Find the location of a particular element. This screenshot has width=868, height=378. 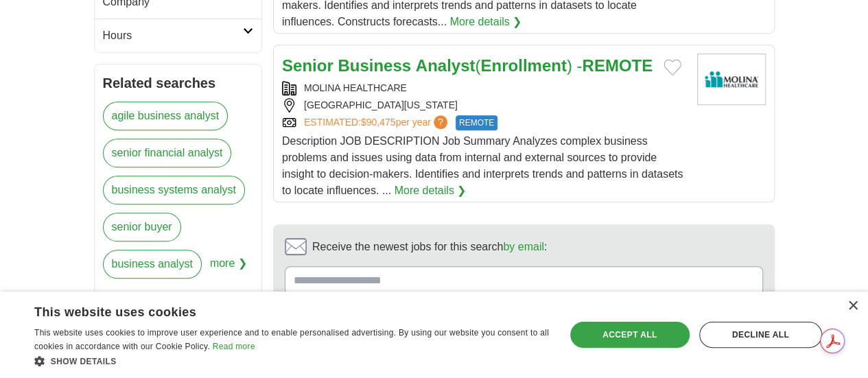

span: REMOTE is located at coordinates (476, 123).